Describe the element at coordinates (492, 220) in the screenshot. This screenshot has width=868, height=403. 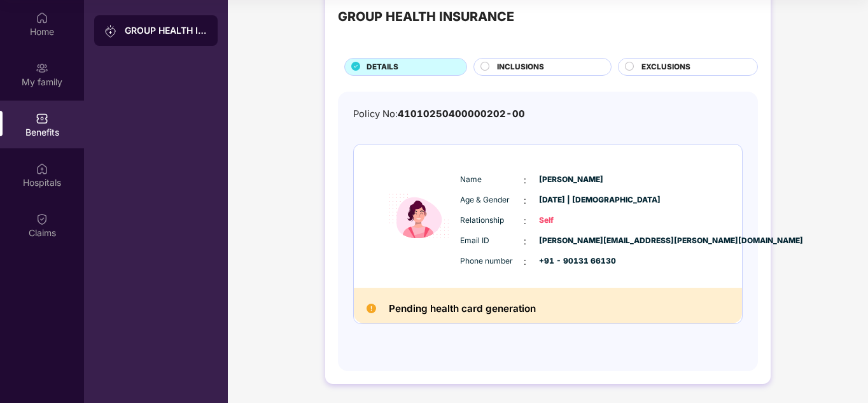
I see `span: Relationship` at that location.